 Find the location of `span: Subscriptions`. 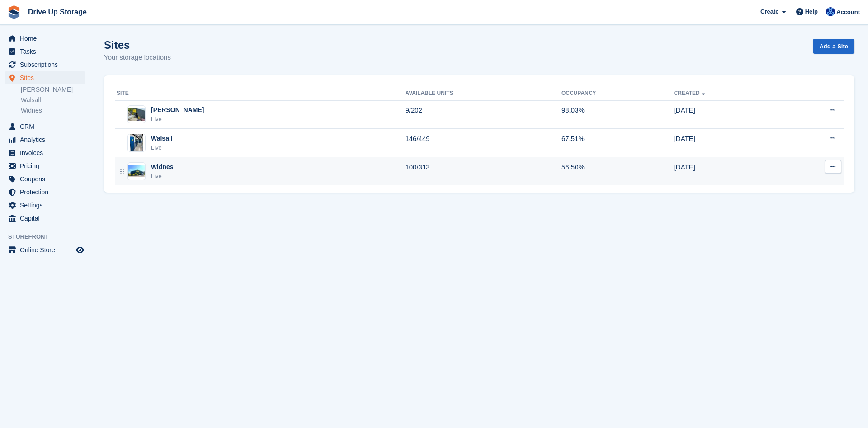

span: Subscriptions is located at coordinates (47, 64).